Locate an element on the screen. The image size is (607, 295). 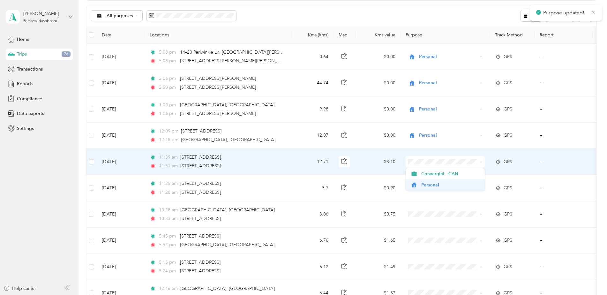
th: Kms (kms) is located at coordinates (313, 35).